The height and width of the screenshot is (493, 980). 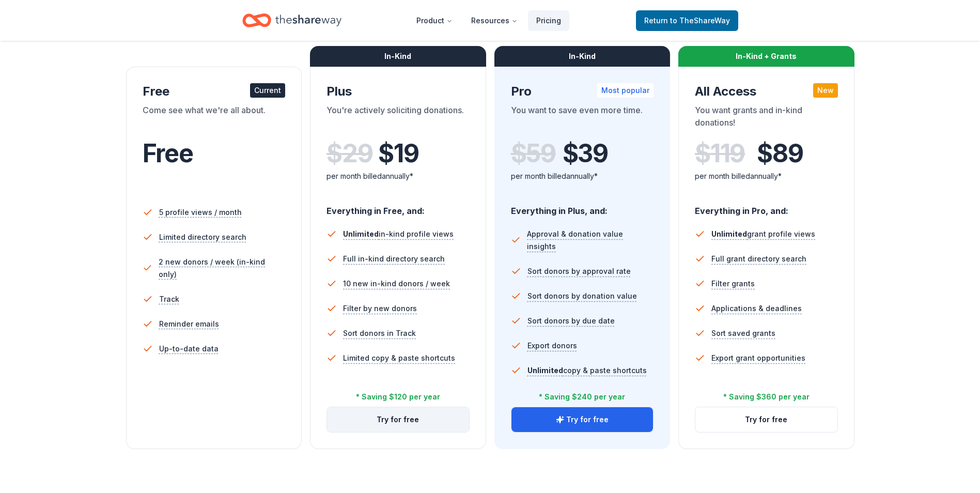 I want to click on div: * Saving $240 per year, so click(x=582, y=397).